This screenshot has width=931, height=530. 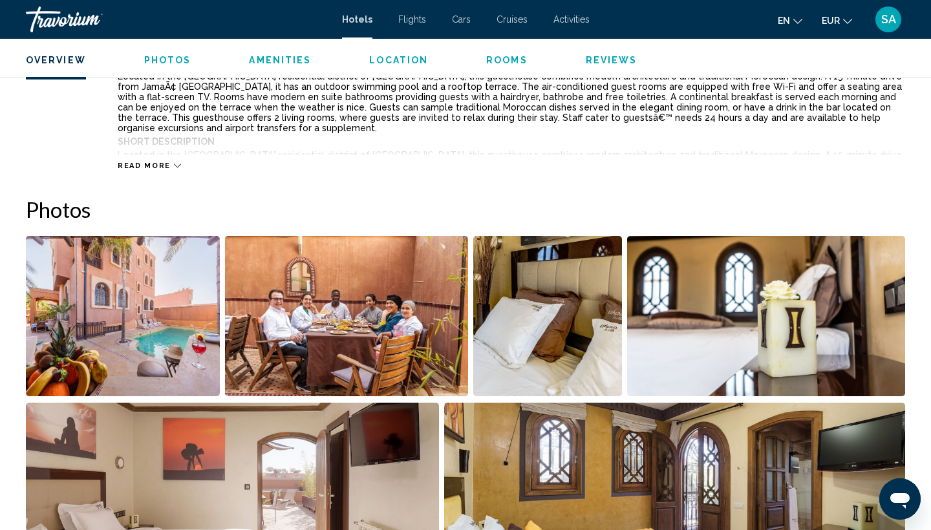 I want to click on a: Cars, so click(x=461, y=19).